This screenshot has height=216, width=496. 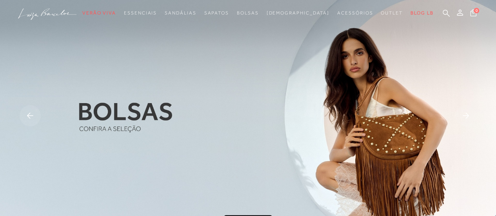 What do you see at coordinates (248, 13) in the screenshot?
I see `span: Bolsas` at bounding box center [248, 13].